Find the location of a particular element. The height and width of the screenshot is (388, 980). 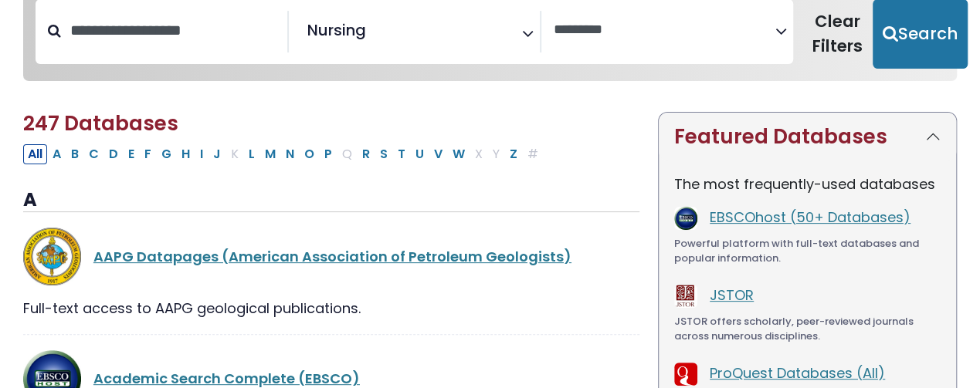

button: Filter Results N is located at coordinates (290, 155).